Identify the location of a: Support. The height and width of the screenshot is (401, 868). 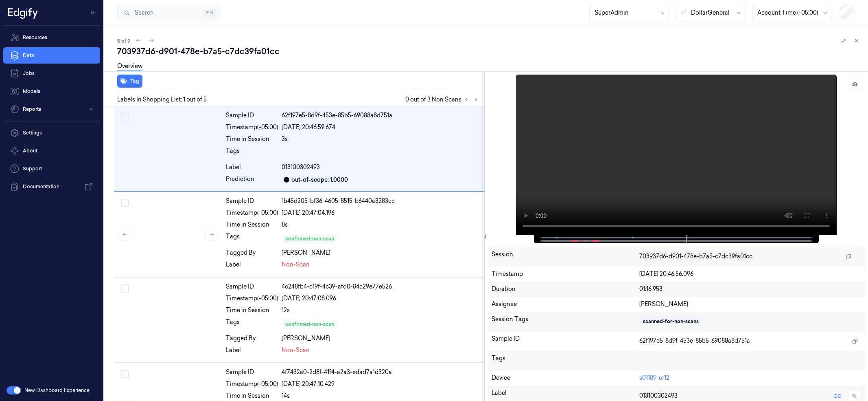
(52, 169).